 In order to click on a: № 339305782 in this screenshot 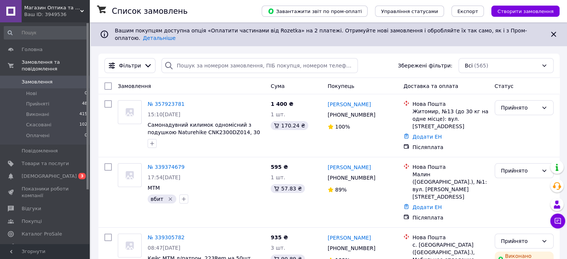, I will do `click(166, 237)`.